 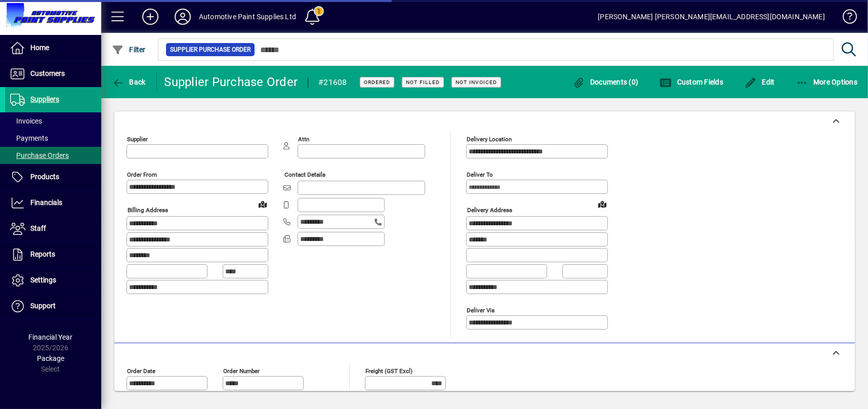 What do you see at coordinates (183, 17) in the screenshot?
I see `button: Profile` at bounding box center [183, 17].